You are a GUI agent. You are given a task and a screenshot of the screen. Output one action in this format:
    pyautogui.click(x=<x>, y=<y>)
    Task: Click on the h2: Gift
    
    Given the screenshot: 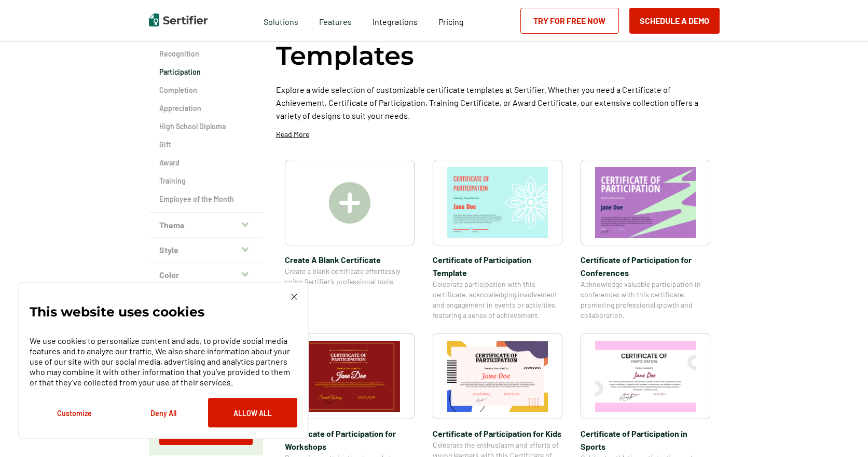 What is the action you would take?
    pyautogui.click(x=206, y=145)
    